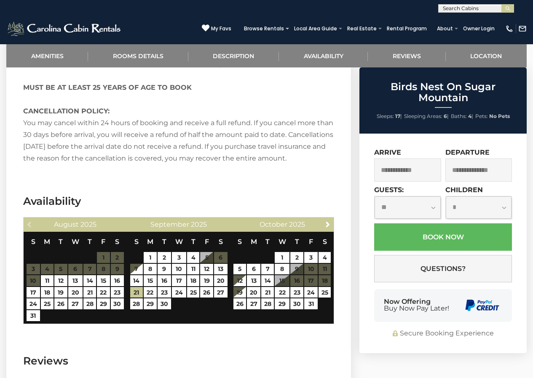  What do you see at coordinates (64, 29) in the screenshot?
I see `img: White-1-2.png` at bounding box center [64, 29].